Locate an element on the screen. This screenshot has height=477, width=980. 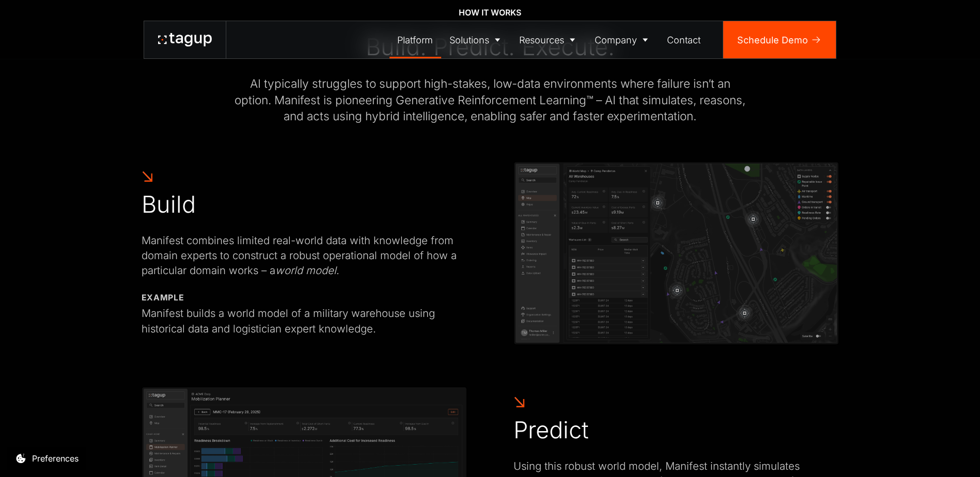
div: AI typically struggles to support high-stakes, low-data environments where failure isn’t an optio... is located at coordinates (490, 100).